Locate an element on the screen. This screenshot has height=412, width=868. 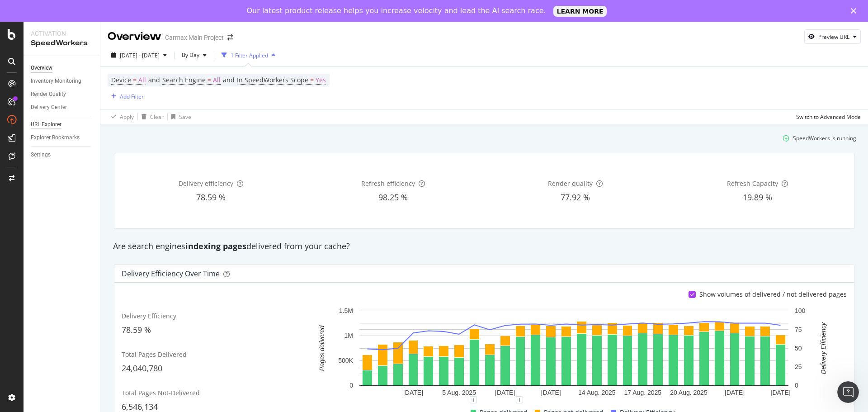
text: 75 is located at coordinates (798, 330).